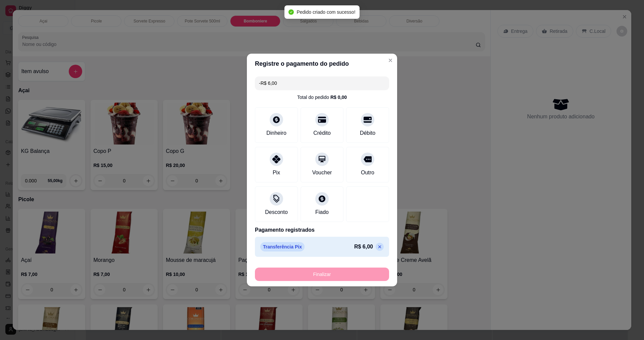  What do you see at coordinates (322, 97) in the screenshot?
I see `div: Total do pedido` at bounding box center [322, 97].